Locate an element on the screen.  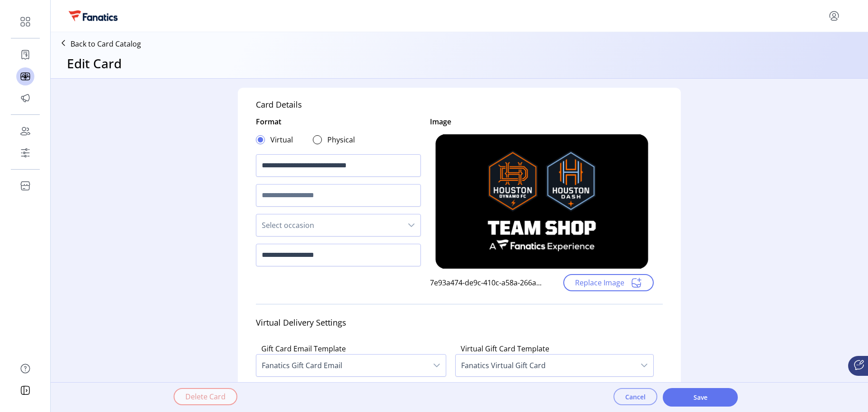
div: 7e93a474-de9c-410c-a58a-266a... is located at coordinates (486, 283).